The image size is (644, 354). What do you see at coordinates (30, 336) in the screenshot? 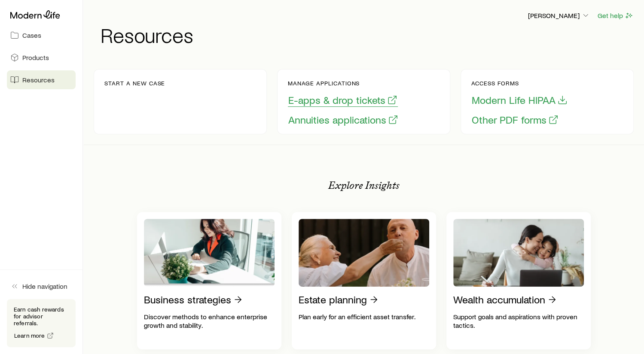
I see `span: Learn more` at bounding box center [30, 336].